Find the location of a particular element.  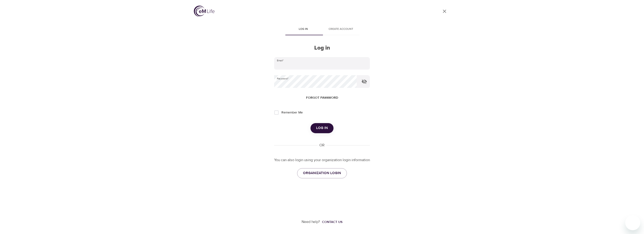

p: You can also login using your organization login information is located at coordinates (322, 160).